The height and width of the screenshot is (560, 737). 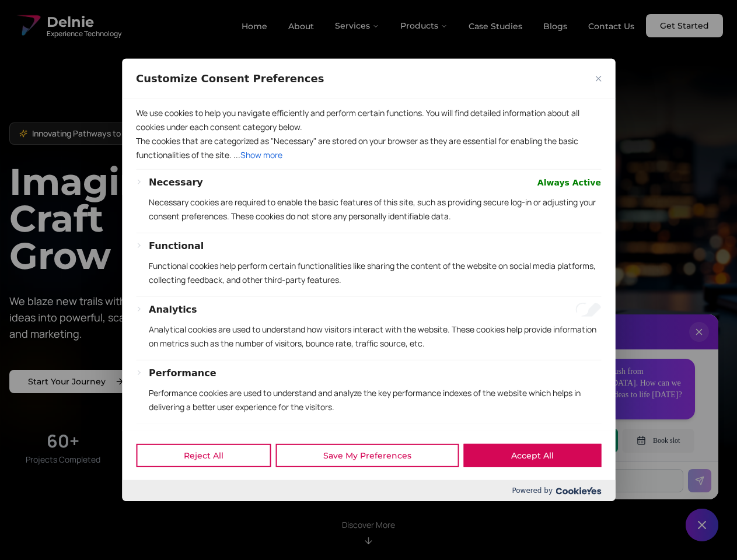 I want to click on input: Enable Analytics, so click(x=588, y=310).